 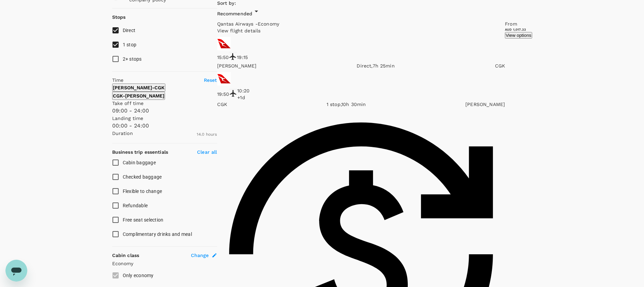 I want to click on p: Time, so click(x=118, y=80).